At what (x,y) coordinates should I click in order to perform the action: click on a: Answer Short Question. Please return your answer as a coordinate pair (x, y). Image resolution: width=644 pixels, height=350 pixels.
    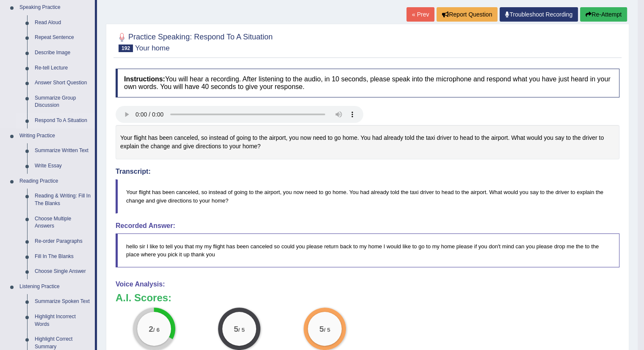
    Looking at the image, I should click on (62, 83).